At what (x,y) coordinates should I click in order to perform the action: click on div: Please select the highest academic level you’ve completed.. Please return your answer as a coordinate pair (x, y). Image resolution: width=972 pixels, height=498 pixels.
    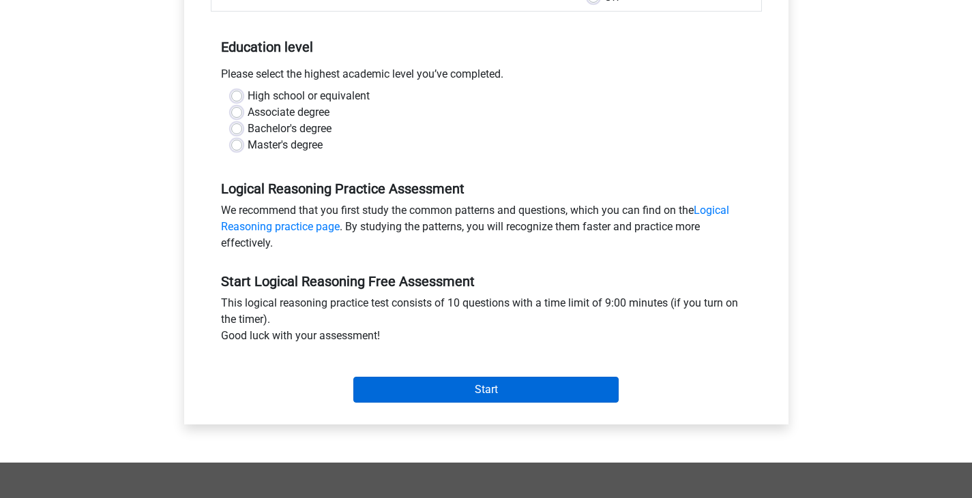
    Looking at the image, I should click on (486, 77).